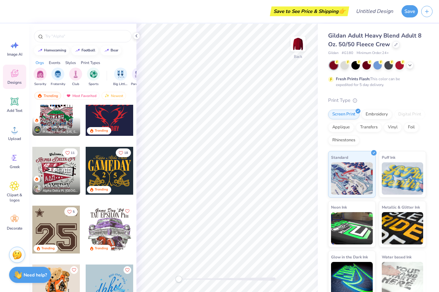  I want to click on span: Water based Ink, so click(397, 257).